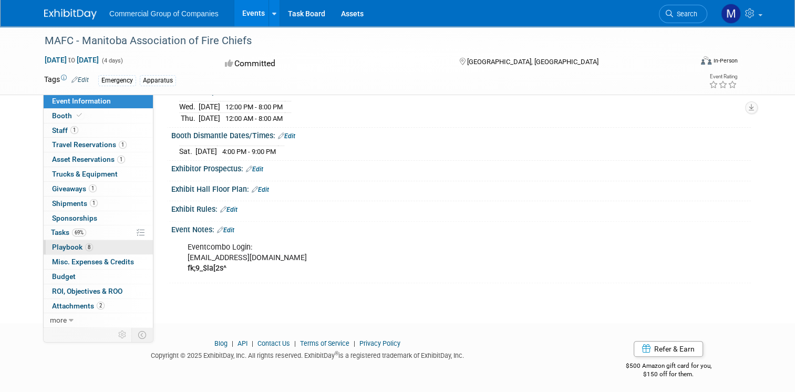 Image resolution: width=795 pixels, height=392 pixels. I want to click on span: Event Information, so click(81, 101).